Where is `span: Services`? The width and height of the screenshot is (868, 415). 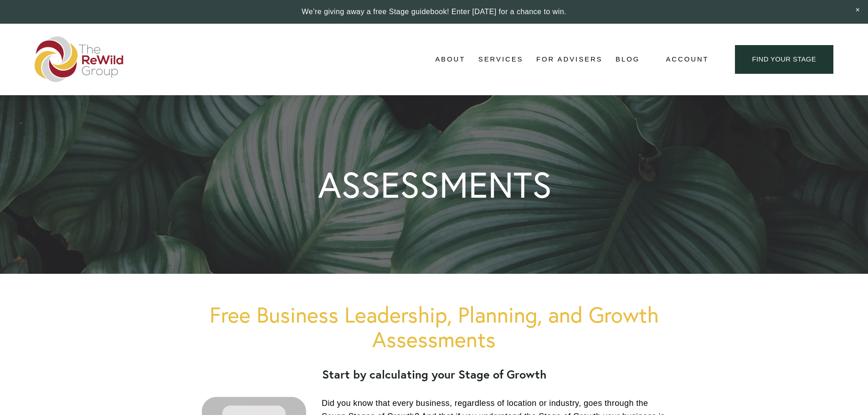 span: Services is located at coordinates (501, 59).